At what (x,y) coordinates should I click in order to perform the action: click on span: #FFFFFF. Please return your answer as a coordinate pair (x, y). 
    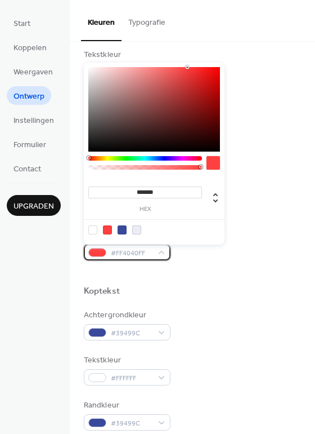
    Looking at the image, I should click on (132, 378).